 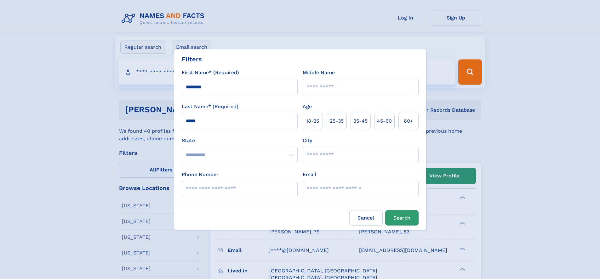 I want to click on label: First Name* (Required), so click(x=210, y=73).